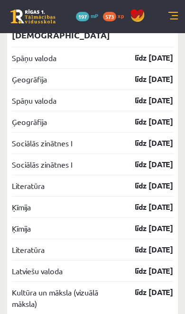  What do you see at coordinates (37, 271) in the screenshot?
I see `a: Latviešu valoda` at bounding box center [37, 271].